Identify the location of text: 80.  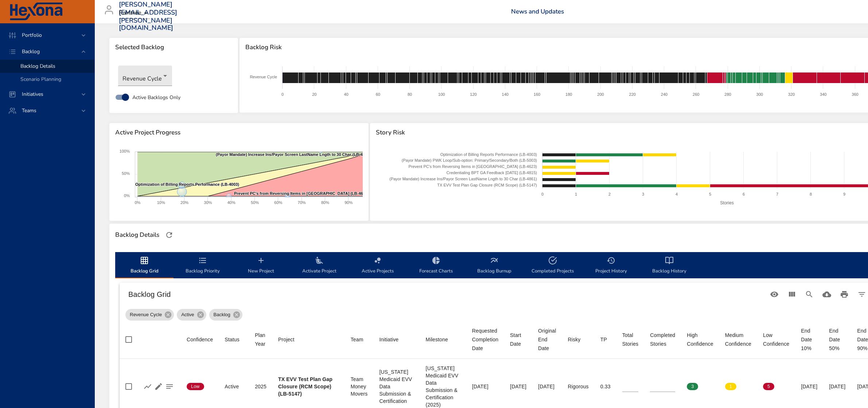
(410, 94).